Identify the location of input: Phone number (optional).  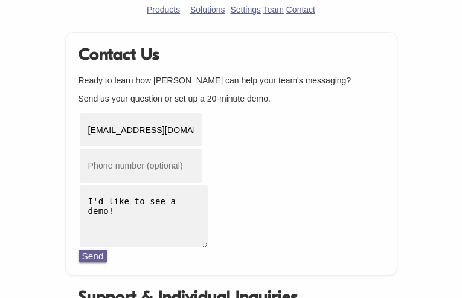
(141, 165).